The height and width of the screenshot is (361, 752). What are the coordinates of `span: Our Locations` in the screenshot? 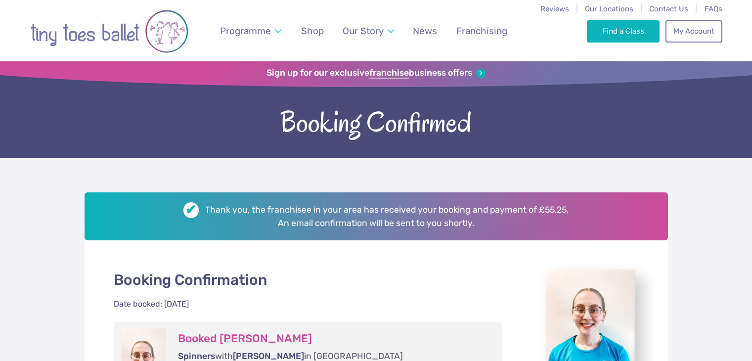 It's located at (609, 9).